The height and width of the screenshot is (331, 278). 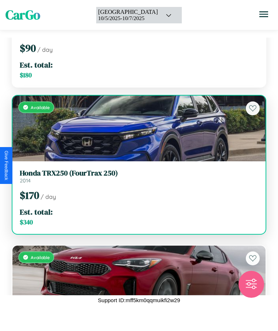 I want to click on span: CarGo, so click(x=23, y=15).